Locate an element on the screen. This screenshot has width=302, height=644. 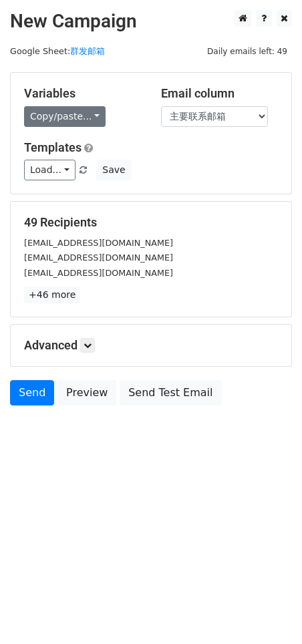
h5: Advanced is located at coordinates (151, 345).